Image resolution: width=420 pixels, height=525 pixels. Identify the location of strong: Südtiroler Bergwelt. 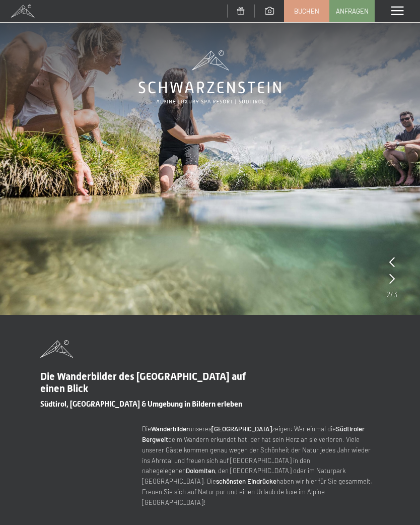
(253, 434).